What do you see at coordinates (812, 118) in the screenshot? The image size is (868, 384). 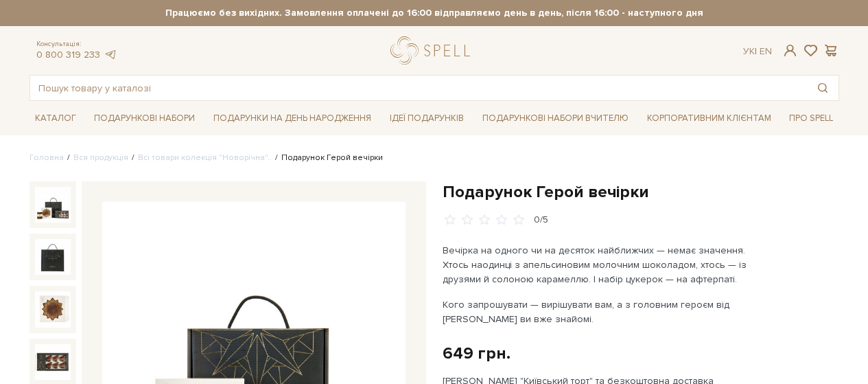 I see `a: Про Spell` at bounding box center [812, 118].